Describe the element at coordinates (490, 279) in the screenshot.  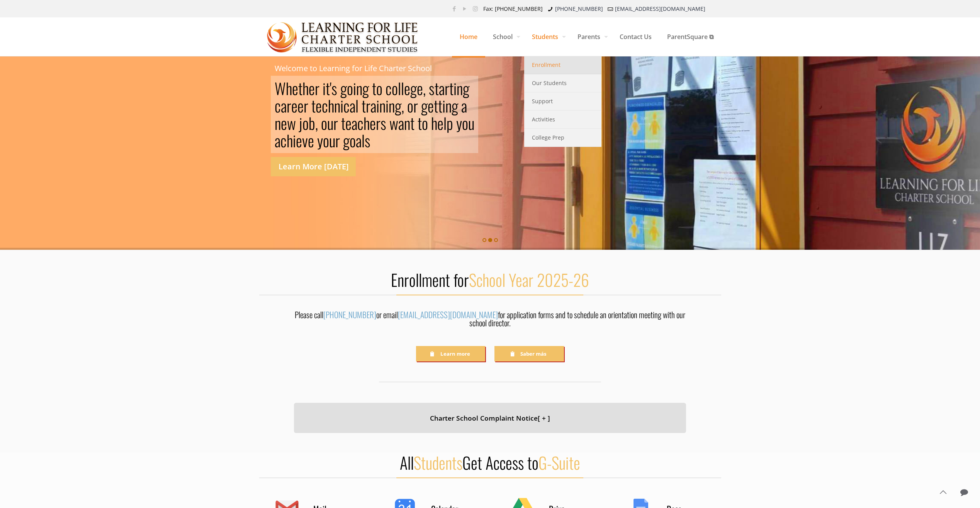
I see `h2: Enrollment for` at that location.